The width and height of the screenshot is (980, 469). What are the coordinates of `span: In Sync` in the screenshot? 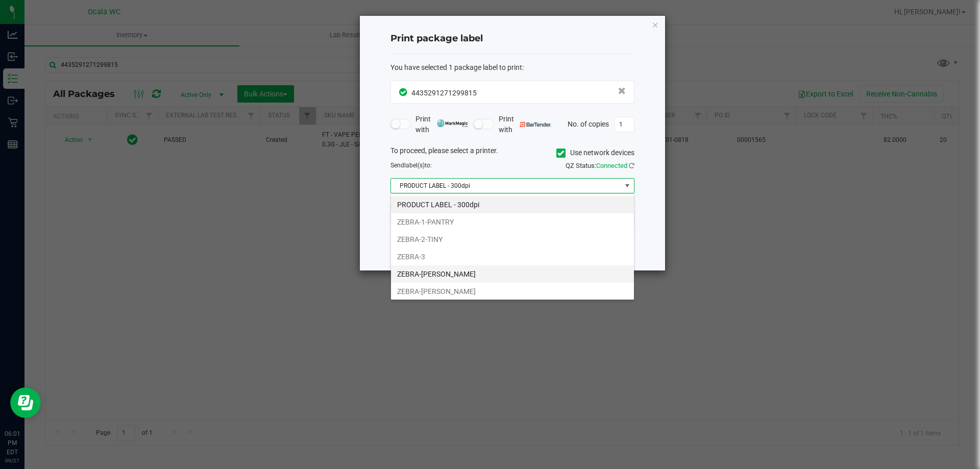 It's located at (404, 92).